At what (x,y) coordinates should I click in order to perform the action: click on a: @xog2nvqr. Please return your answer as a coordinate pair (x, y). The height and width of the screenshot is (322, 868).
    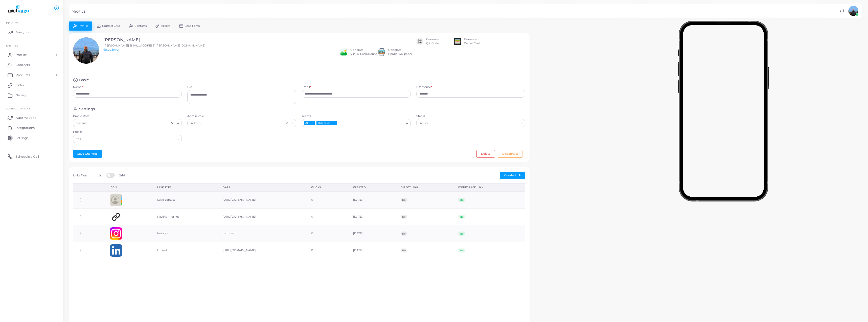
    Looking at the image, I should click on (111, 50).